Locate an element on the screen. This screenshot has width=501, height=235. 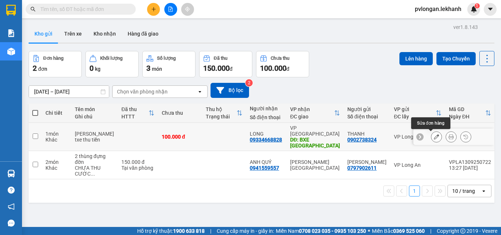
div: Đơn hàng is located at coordinates (53, 58).